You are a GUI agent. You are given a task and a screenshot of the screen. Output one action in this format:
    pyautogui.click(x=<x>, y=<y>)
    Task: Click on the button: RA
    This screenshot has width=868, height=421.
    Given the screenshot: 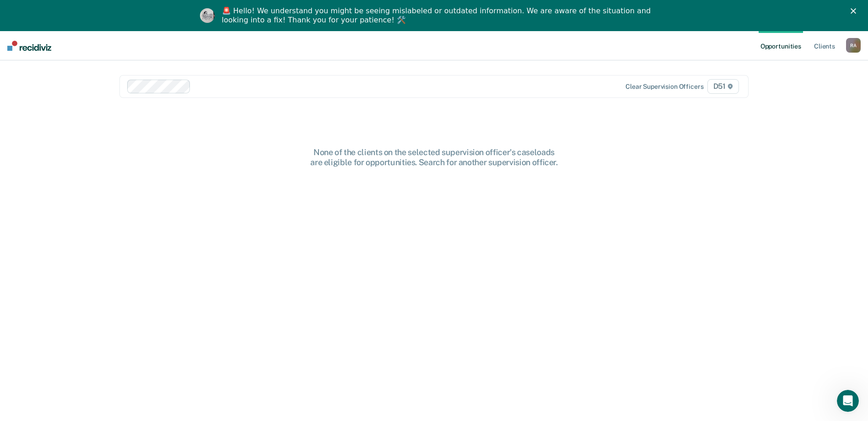 What is the action you would take?
    pyautogui.click(x=853, y=45)
    